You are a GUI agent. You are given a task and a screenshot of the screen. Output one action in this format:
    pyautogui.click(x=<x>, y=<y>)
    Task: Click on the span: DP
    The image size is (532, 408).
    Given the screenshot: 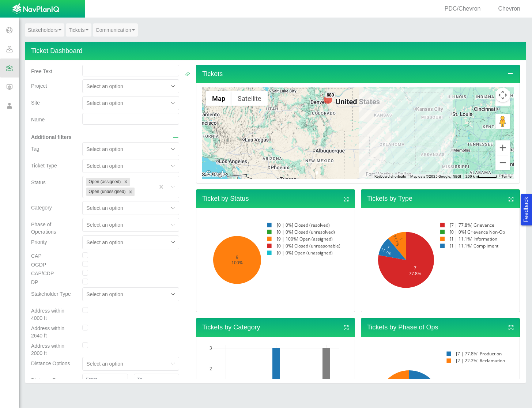 What is the action you would take?
    pyautogui.click(x=34, y=282)
    